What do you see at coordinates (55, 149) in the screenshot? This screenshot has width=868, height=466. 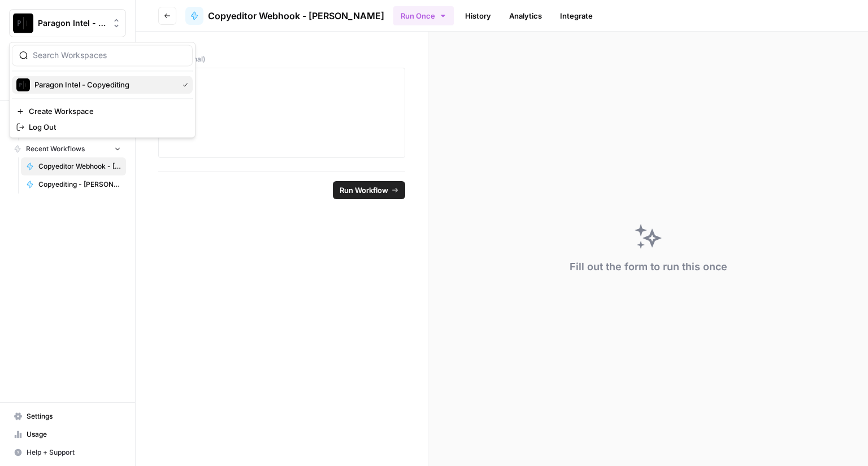 I see `span: Recent Workflows` at bounding box center [55, 149].